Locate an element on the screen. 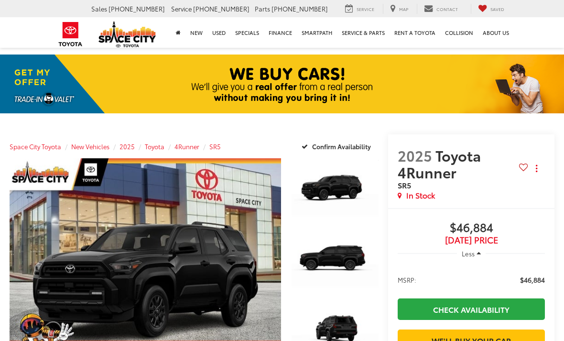 Image resolution: width=564 pixels, height=341 pixels. a: Collision is located at coordinates (459, 32).